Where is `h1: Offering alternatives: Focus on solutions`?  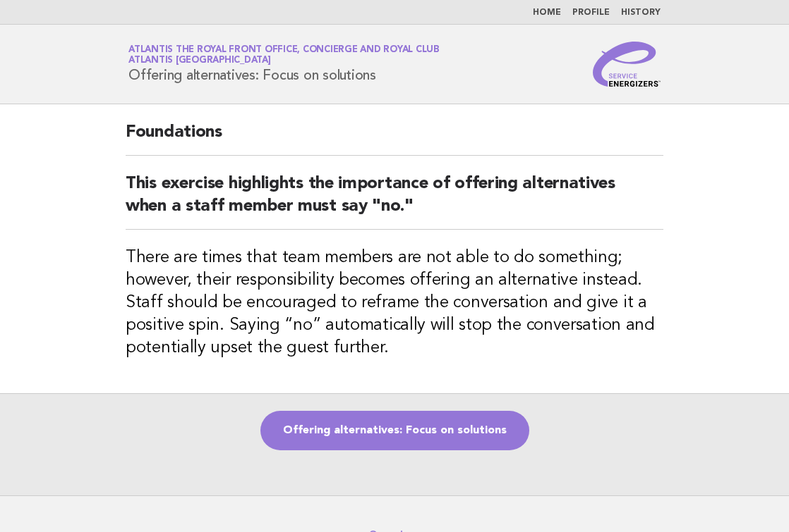 h1: Offering alternatives: Focus on solutions is located at coordinates (283, 64).